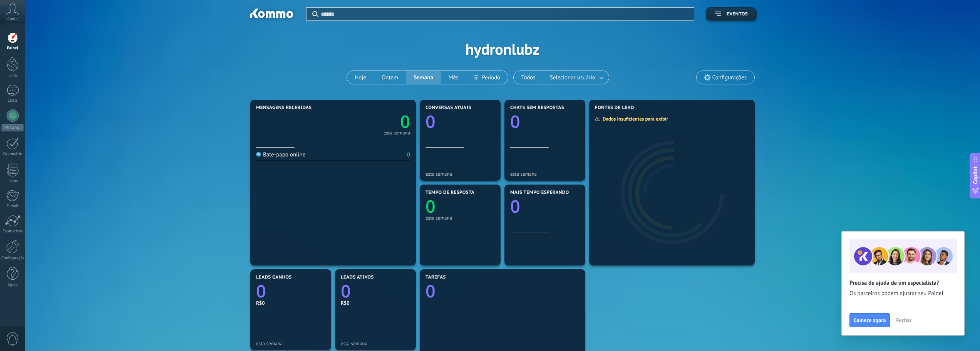 The width and height of the screenshot is (980, 351). What do you see at coordinates (390, 77) in the screenshot?
I see `button: Ontem` at bounding box center [390, 77].